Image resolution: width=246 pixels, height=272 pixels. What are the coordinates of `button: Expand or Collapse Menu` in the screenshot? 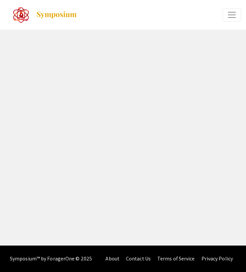 It's located at (232, 15).